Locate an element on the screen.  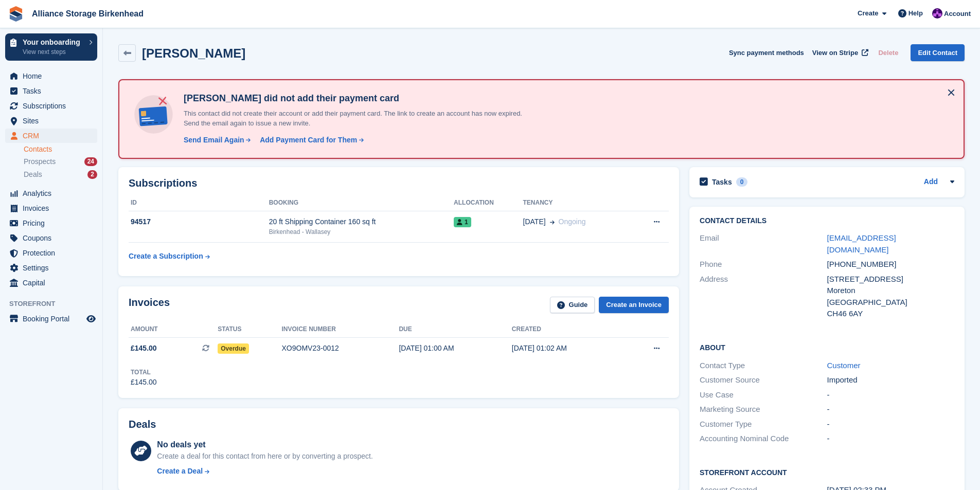
img: stora-icon-8386f47178a22dfd0bd8f6a31ec36ba5ce8667c1dd55bd0f319d3a0aa187defe.svg is located at coordinates (16, 14).